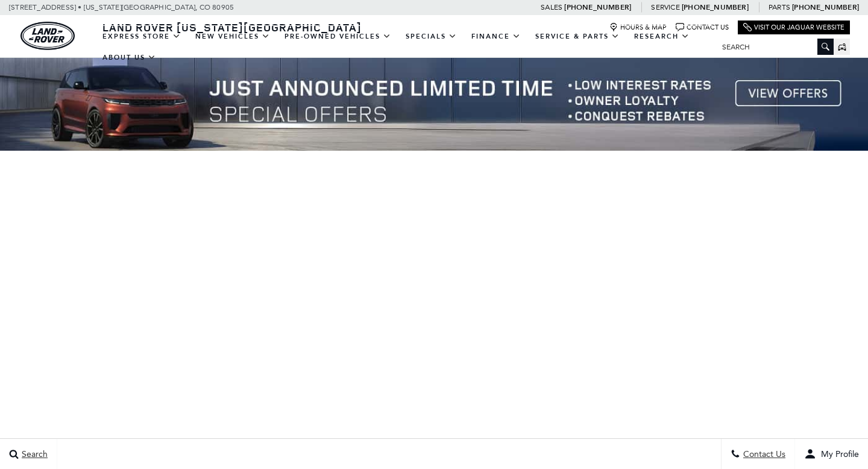  I want to click on a: Contact Us, so click(702, 27).